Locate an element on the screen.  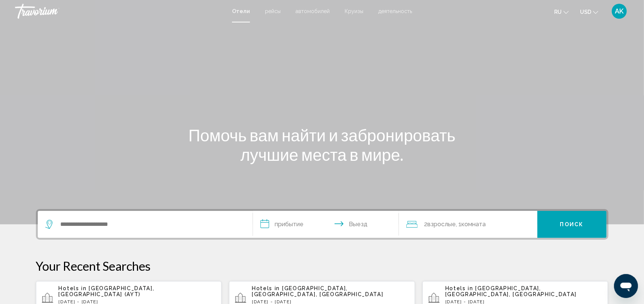
span: ru is located at coordinates (558, 12).